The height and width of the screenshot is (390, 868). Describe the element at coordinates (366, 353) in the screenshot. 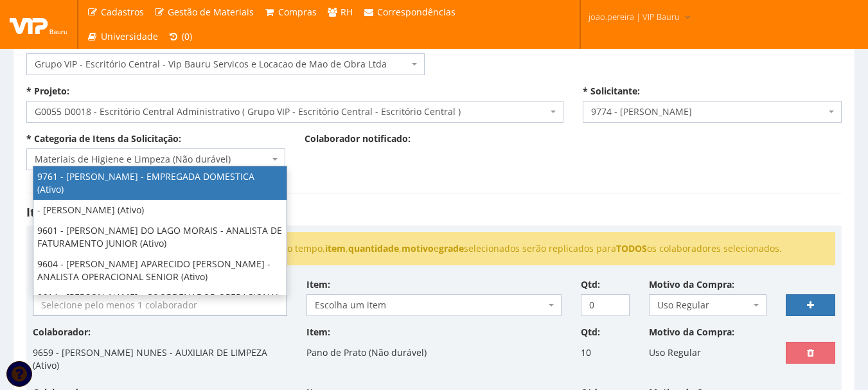

I see `p: Pano de Prato (Não durável)` at that location.